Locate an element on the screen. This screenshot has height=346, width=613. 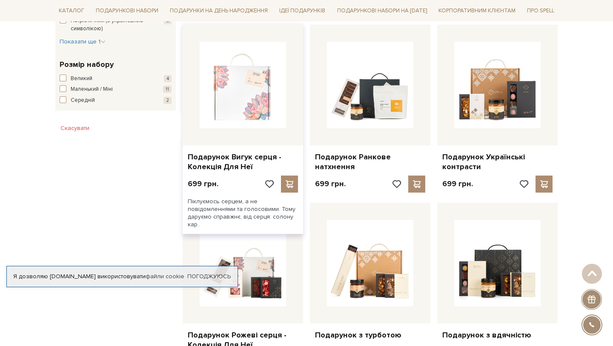
a: Подарунок Ранкове натхнення is located at coordinates (370, 162).